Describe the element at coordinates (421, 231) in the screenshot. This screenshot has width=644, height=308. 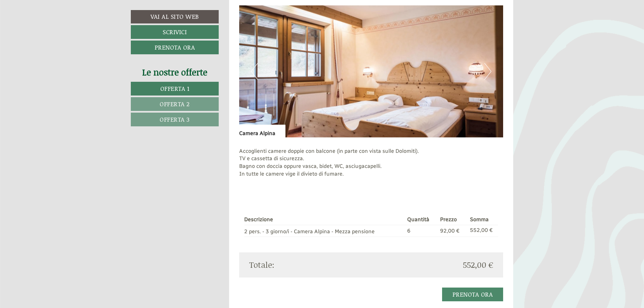
I see `td: 6` at that location.